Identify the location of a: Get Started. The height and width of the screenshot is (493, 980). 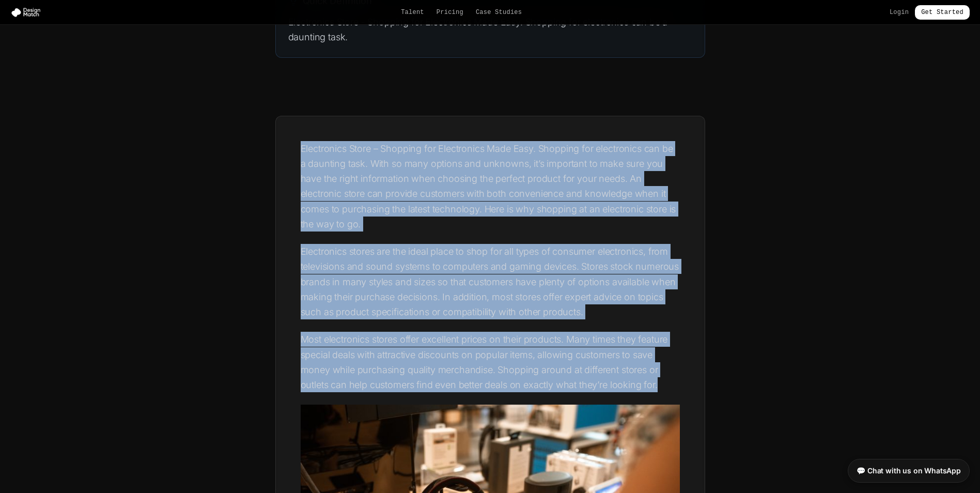
(942, 12).